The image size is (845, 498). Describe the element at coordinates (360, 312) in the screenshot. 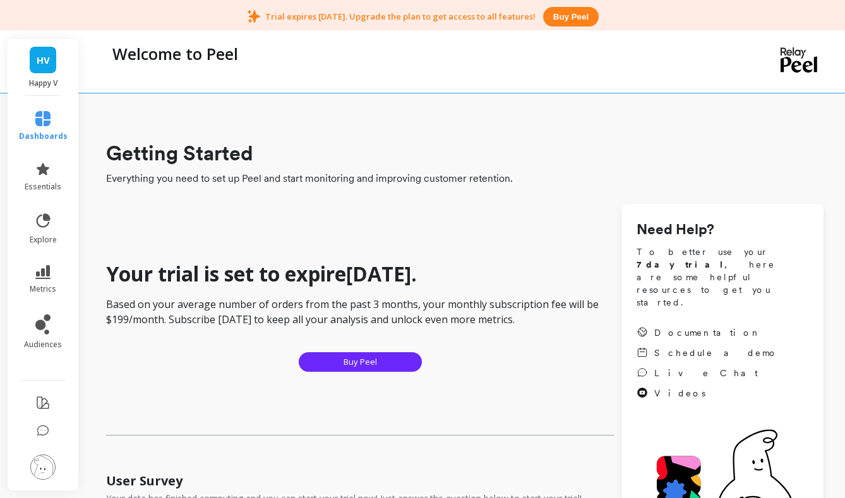

I see `p: Based on your average number of orders from the past 3 months, your monthly subscription fee will...` at that location.